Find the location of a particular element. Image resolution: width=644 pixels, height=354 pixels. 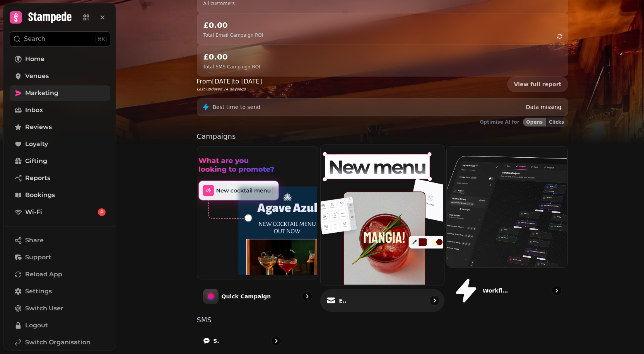

a: View full report is located at coordinates (537, 84).